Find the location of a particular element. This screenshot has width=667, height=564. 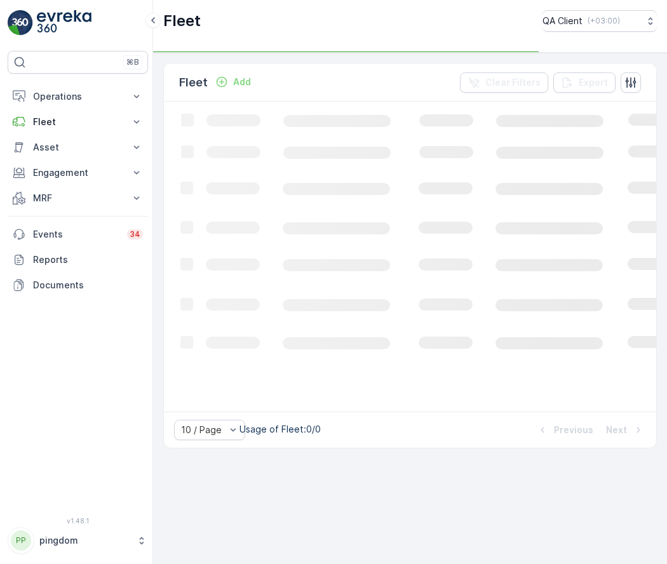

p: ⌘B is located at coordinates (133, 62).